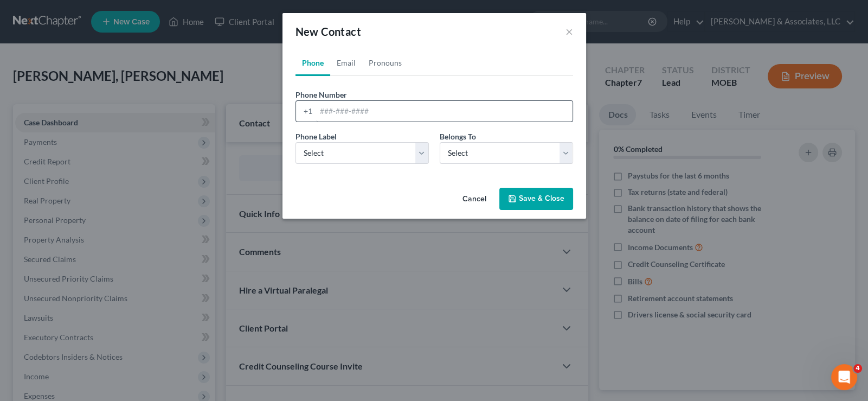 This screenshot has width=868, height=401. Describe the element at coordinates (458, 136) in the screenshot. I see `span: Belongs To` at that location.